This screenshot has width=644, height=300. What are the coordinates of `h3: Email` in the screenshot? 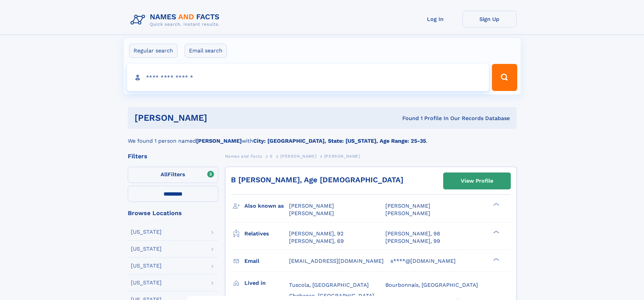 It's located at (267, 261).